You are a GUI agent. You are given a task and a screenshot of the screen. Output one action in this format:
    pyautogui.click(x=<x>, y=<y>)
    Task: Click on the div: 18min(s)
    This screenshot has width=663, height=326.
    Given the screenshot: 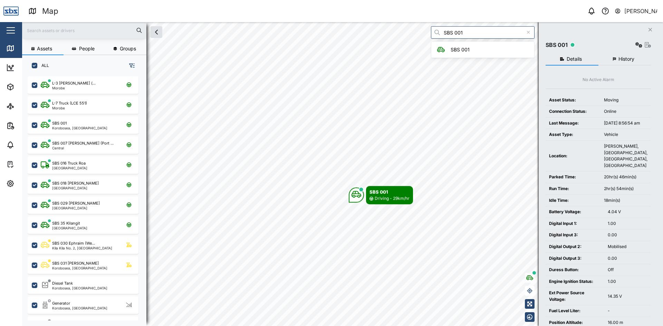 What is the action you would take?
    pyautogui.click(x=625, y=201)
    